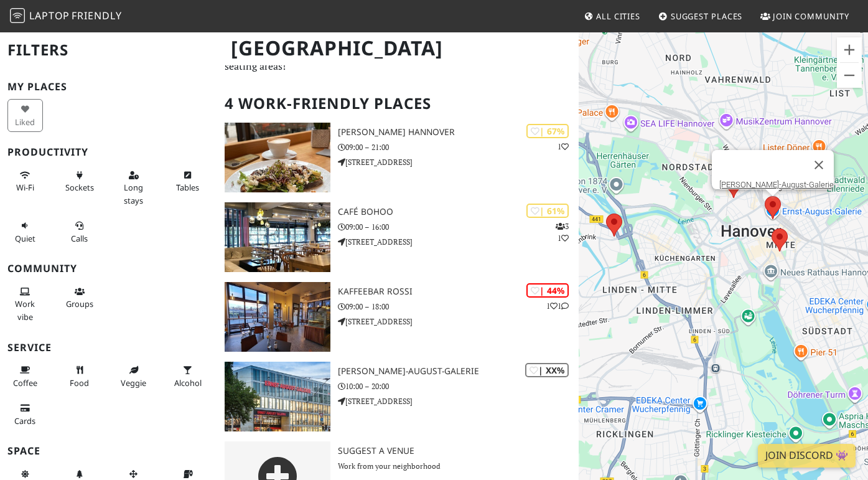 The width and height of the screenshot is (868, 480). What do you see at coordinates (133, 193) in the screenshot?
I see `span: Long stays` at bounding box center [133, 193].